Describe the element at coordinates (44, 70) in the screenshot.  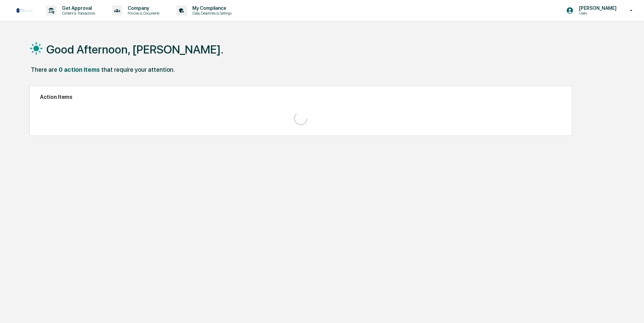
I see `div: There are` at that location.